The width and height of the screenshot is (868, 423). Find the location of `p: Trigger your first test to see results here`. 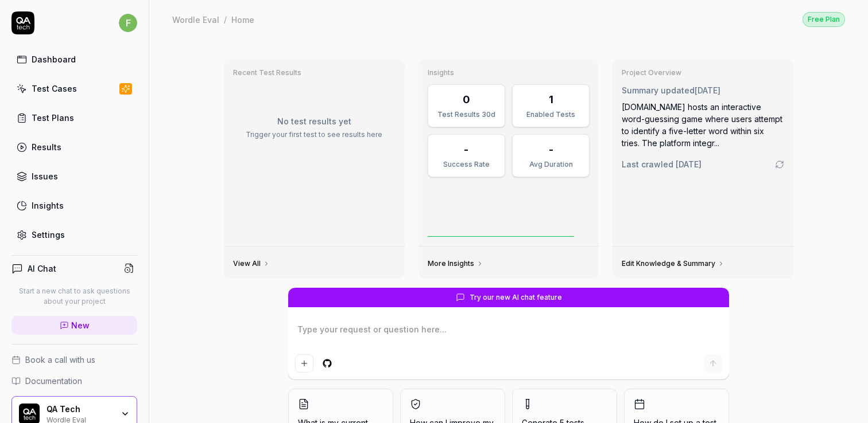

p: Trigger your first test to see results here is located at coordinates (314, 134).